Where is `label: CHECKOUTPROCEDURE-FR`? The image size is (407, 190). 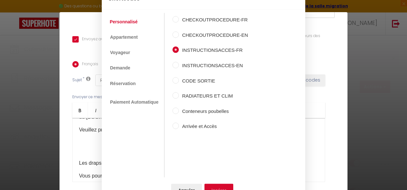 label: CHECKOUTPROCEDURE-FR is located at coordinates (213, 20).